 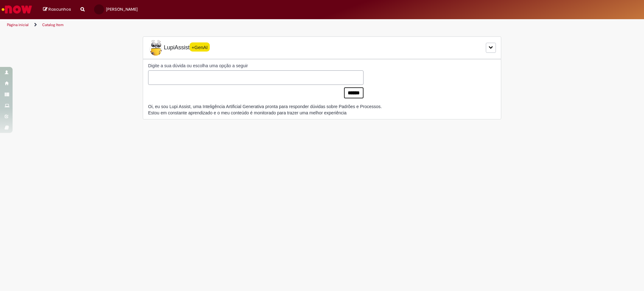 What do you see at coordinates (200, 47) in the screenshot?
I see `span: +GenAI` at bounding box center [200, 47].